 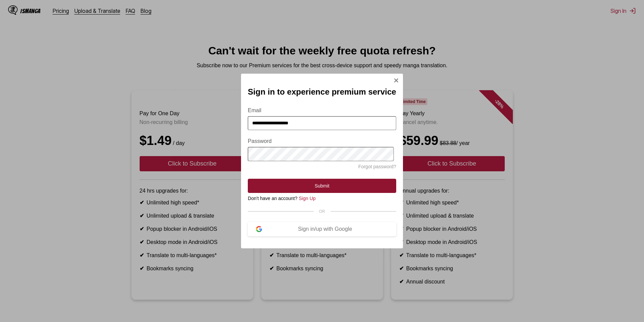 I want to click on img: google-logo, so click(x=259, y=229).